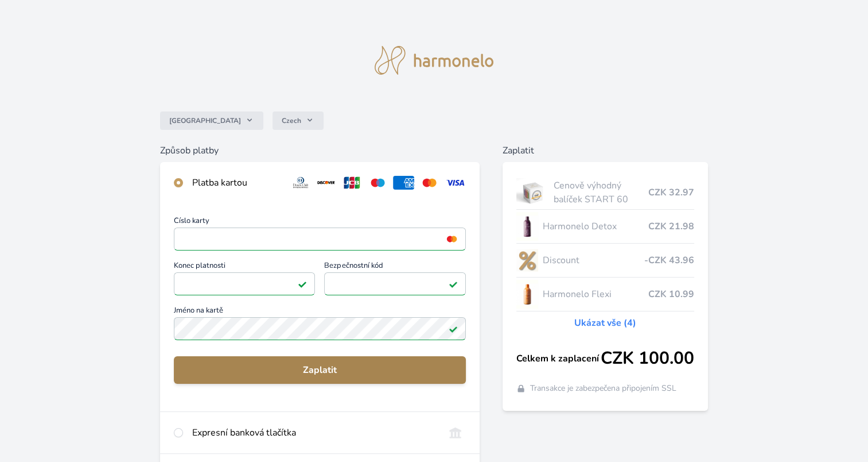 This screenshot has width=868, height=462. What do you see at coordinates (319, 312) in the screenshot?
I see `span: Jméno na kartě` at bounding box center [319, 312].